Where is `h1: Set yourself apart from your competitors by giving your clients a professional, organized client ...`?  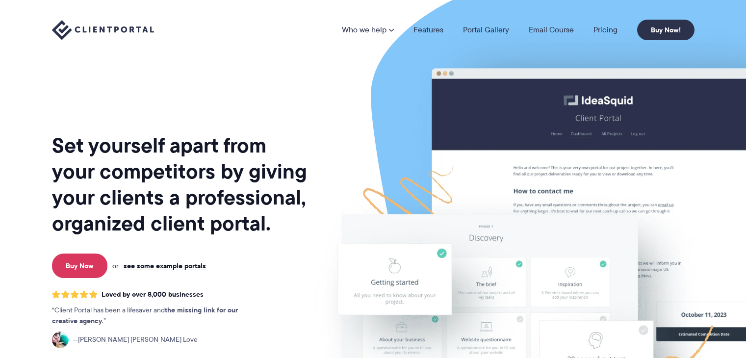
h1: Set yourself apart from your competitors by giving your clients a professional, organized client ... is located at coordinates (180, 184).